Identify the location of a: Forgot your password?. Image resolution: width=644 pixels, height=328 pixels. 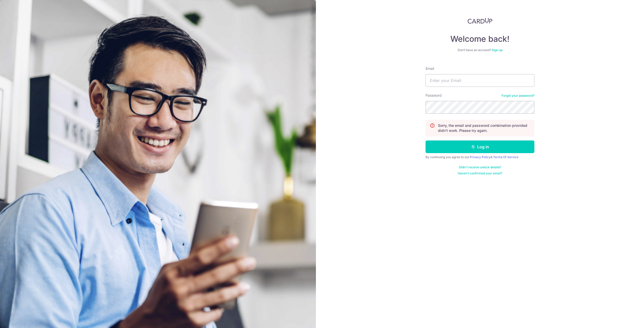
(518, 96).